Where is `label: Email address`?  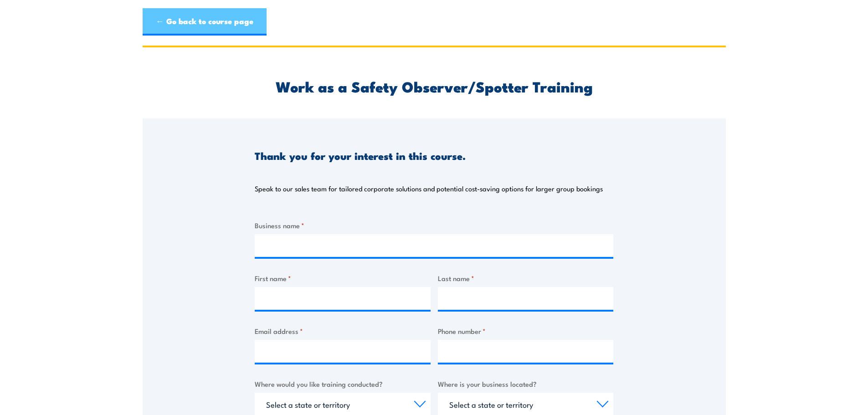 label: Email address is located at coordinates (343, 331).